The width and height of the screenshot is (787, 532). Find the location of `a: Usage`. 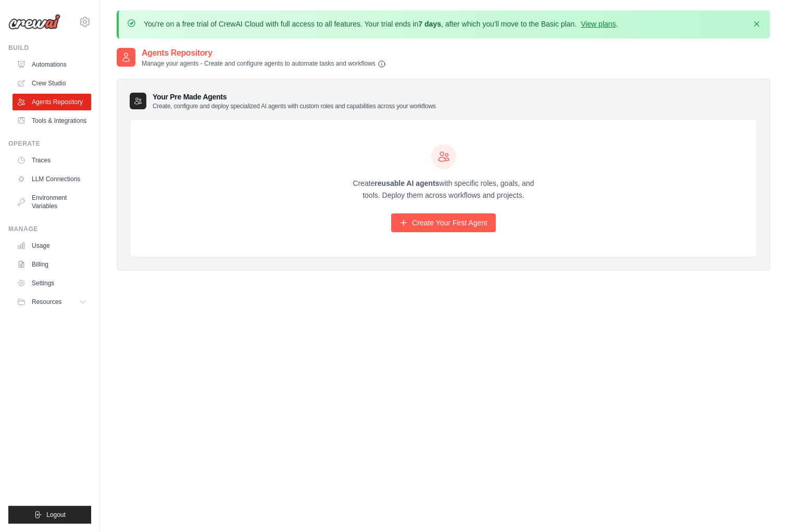

a: Usage is located at coordinates (52, 246).